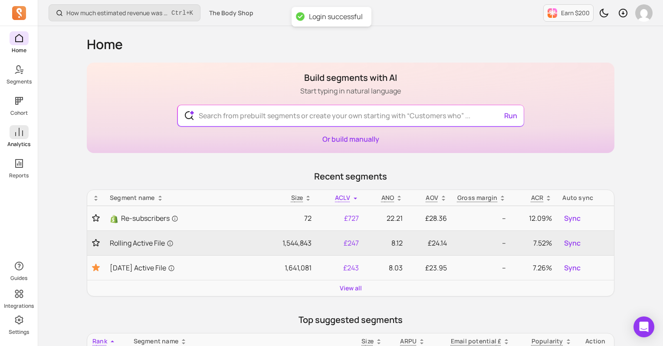  What do you see at coordinates (19, 175) in the screenshot?
I see `p: Reports` at bounding box center [19, 175].